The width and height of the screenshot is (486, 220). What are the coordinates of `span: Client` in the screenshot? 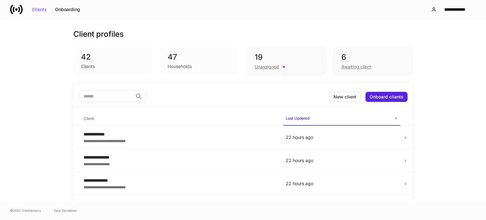 It's located at (179, 119).